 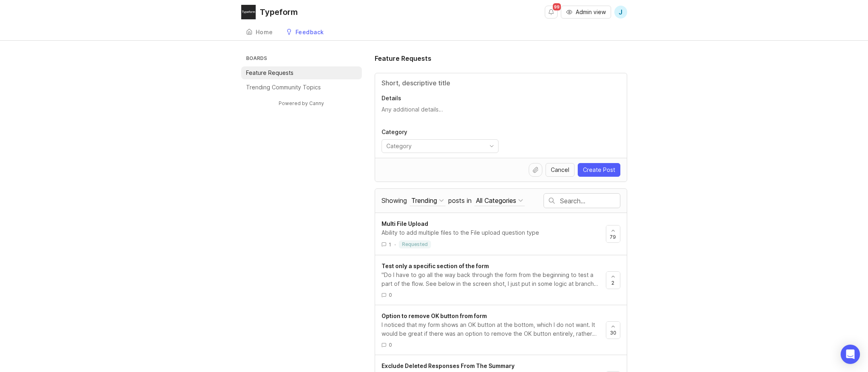 What do you see at coordinates (390, 245) in the screenshot?
I see `span: 1` at bounding box center [390, 245].